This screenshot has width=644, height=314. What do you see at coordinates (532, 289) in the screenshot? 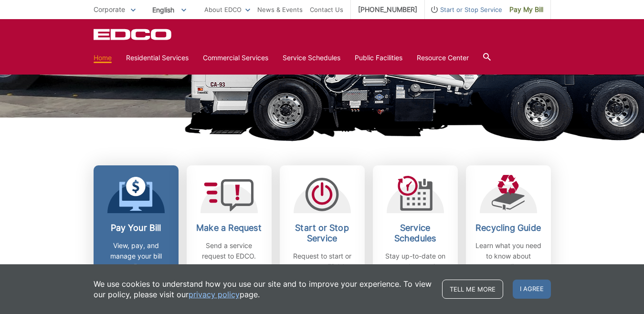
I see `span: I agree` at bounding box center [532, 289].